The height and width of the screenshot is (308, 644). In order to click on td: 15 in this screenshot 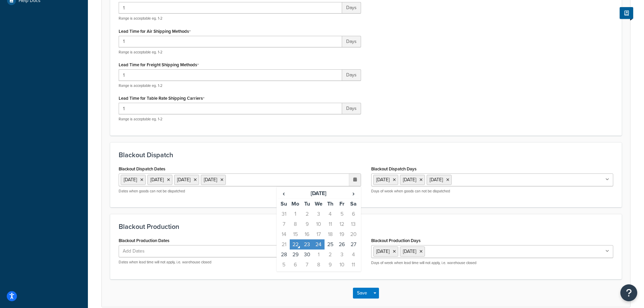, I will do `click(296, 234)`.